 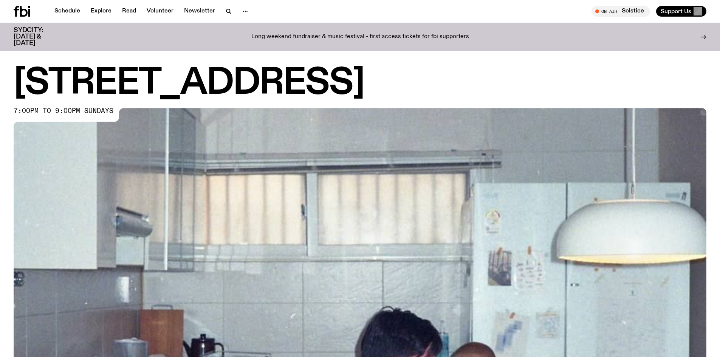 I want to click on span: 7:00pm to 9:00pm sundays, so click(x=63, y=111).